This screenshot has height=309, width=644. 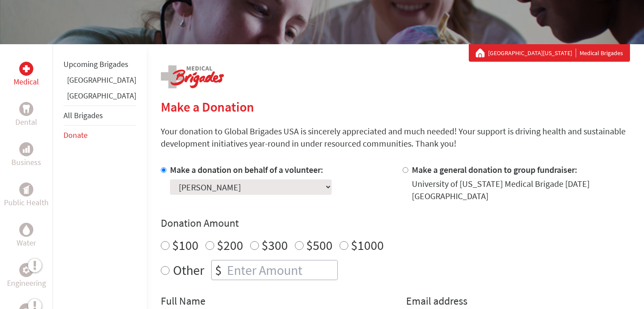 I want to click on p: Engineering, so click(x=26, y=283).